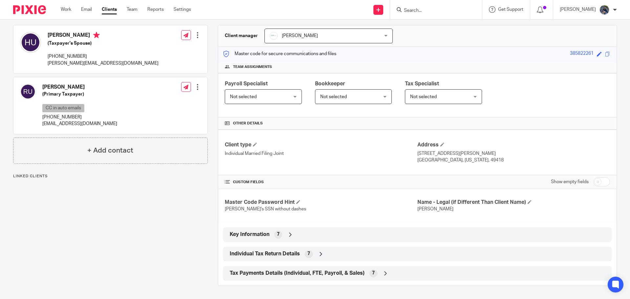  Describe the element at coordinates (321, 154) in the screenshot. I see `p: Individual Married Filing Joint` at that location.